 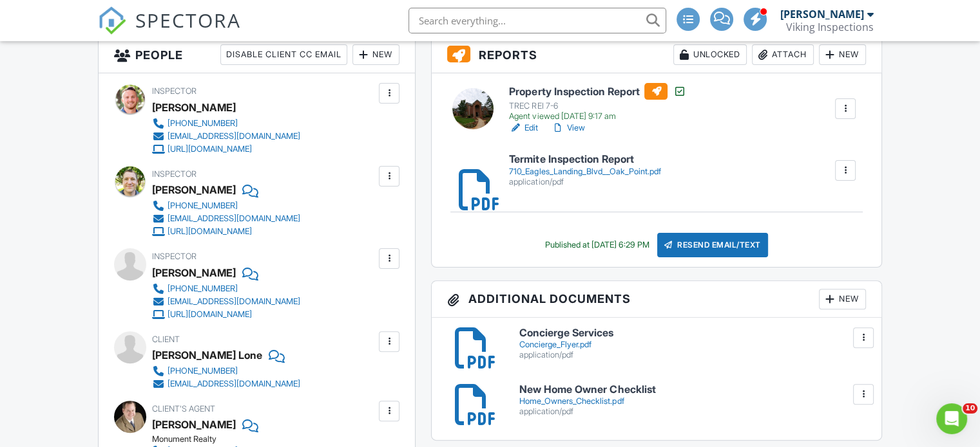 What do you see at coordinates (283, 55) in the screenshot?
I see `div: Disable Client CC Email` at bounding box center [283, 55].